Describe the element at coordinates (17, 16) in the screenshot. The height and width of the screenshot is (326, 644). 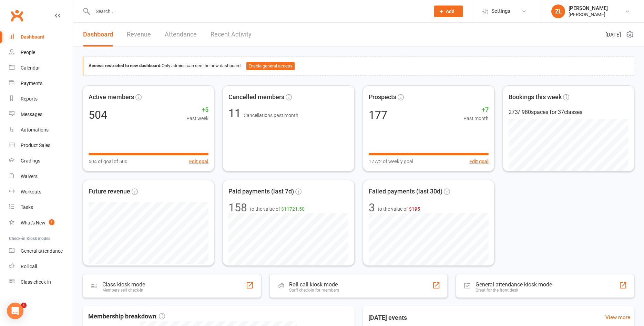
I see `a: Clubworx` at that location.